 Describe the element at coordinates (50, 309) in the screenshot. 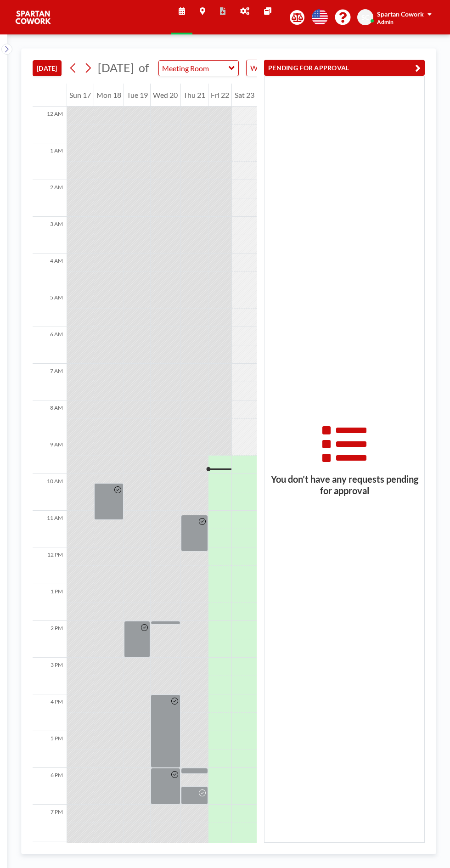

I see `div: 5 AM` at that location.